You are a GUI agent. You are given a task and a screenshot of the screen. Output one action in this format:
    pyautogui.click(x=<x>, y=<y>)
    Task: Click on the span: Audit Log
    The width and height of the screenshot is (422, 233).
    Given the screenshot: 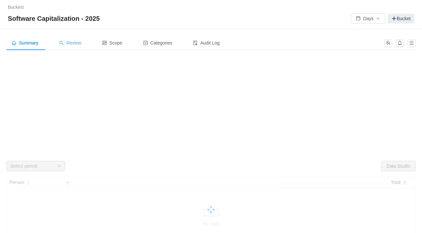 What is the action you would take?
    pyautogui.click(x=206, y=43)
    